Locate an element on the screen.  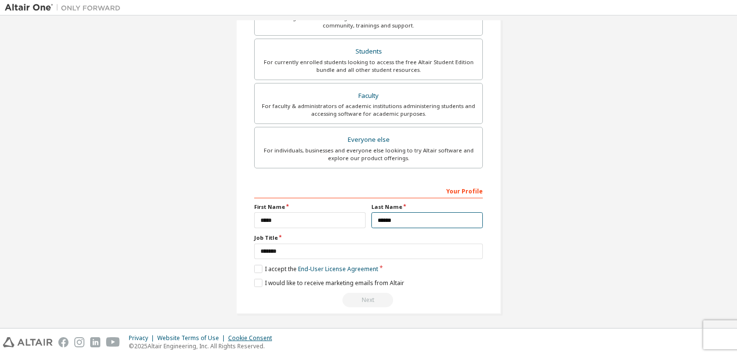
div: Website Terms of Use is located at coordinates (192, 338).